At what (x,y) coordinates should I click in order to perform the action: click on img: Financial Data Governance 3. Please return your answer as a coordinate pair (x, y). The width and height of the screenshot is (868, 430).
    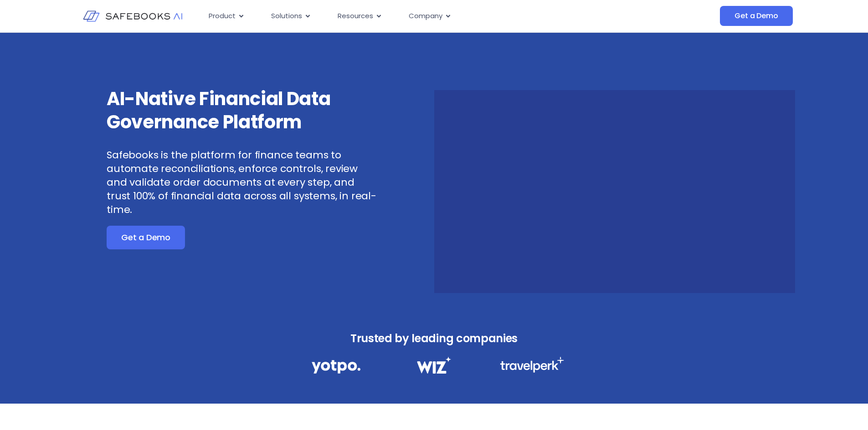
    Looking at the image, I should click on (531, 365).